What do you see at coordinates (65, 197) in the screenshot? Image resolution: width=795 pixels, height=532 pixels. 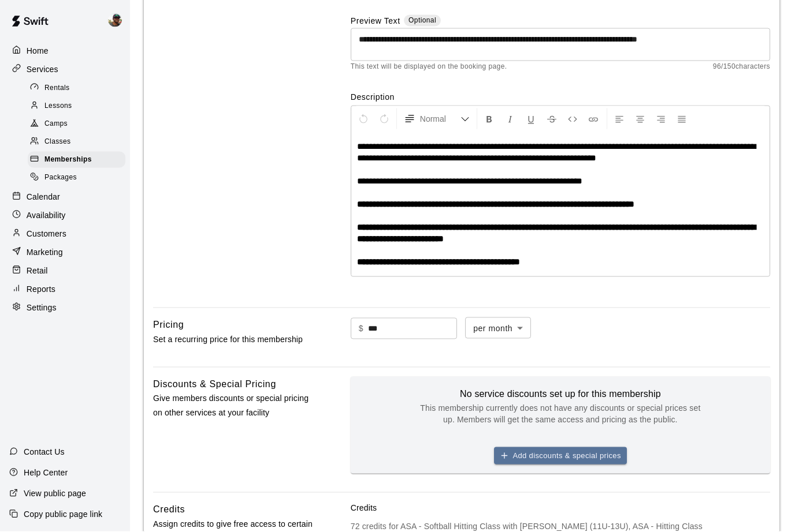 I see `a: Calendar` at bounding box center [65, 197].